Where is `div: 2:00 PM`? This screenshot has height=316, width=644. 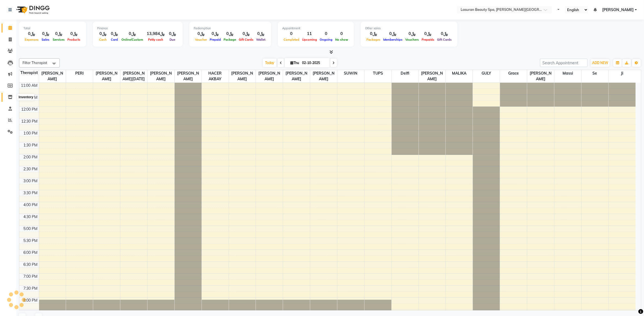
div: 2:00 PM is located at coordinates (31, 157).